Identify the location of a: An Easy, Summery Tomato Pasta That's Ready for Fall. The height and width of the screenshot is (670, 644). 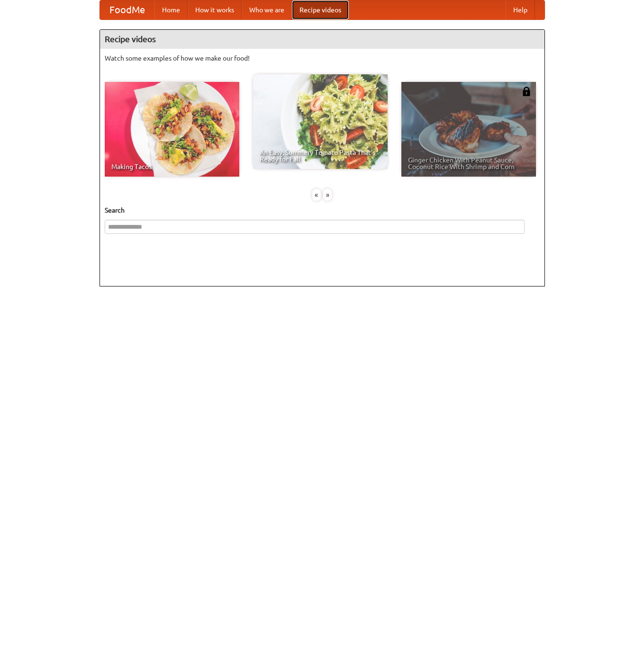
(321, 121).